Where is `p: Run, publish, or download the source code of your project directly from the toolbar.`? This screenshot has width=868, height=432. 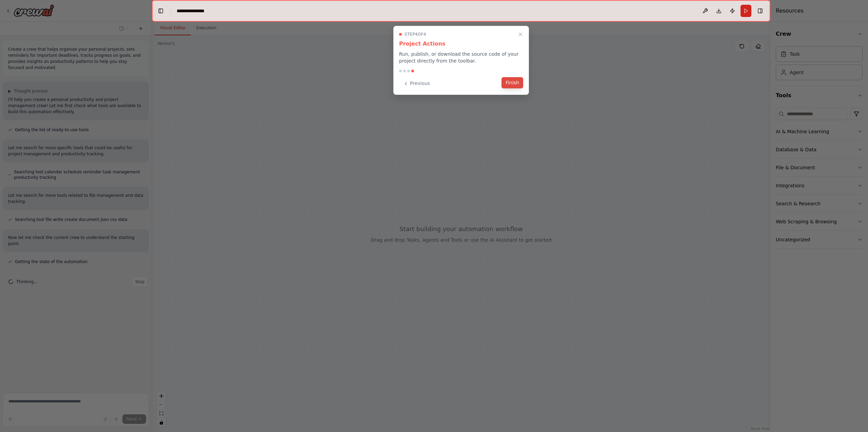 p: Run, publish, or download the source code of your project directly from the toolbar. is located at coordinates (462, 57).